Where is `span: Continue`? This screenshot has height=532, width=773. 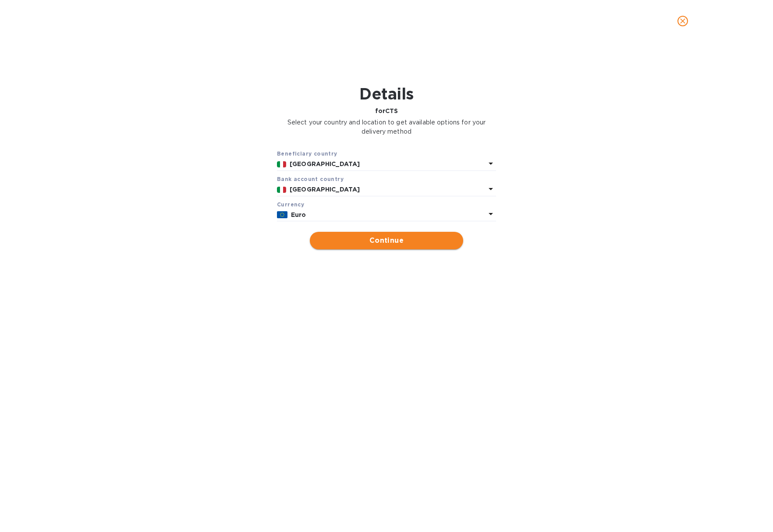 span: Continue is located at coordinates (386, 241).